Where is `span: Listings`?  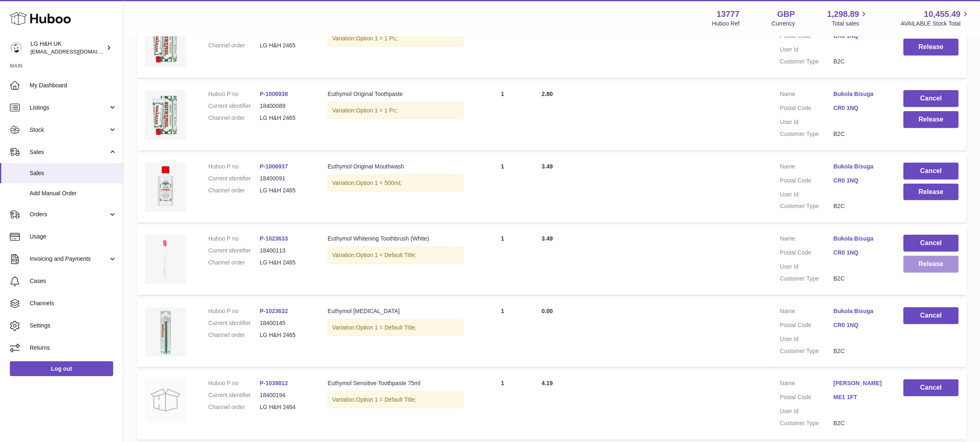 span: Listings is located at coordinates (69, 108).